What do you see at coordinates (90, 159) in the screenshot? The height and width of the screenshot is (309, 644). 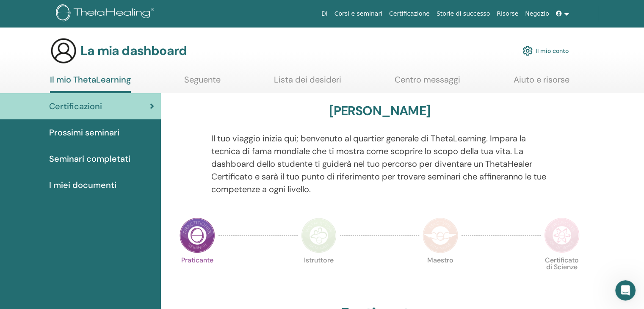 I see `font: Seminari completati` at bounding box center [90, 159].